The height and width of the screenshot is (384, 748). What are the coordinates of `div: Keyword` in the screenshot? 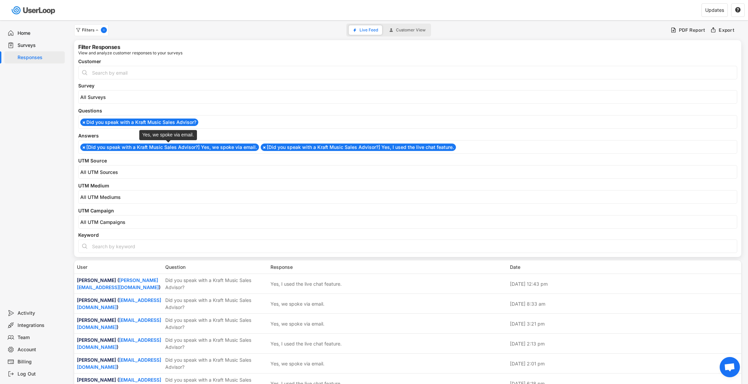 It's located at (408, 235).